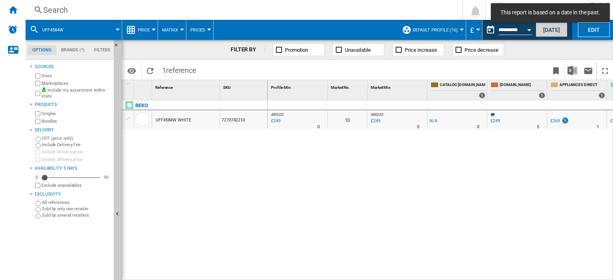 The height and width of the screenshot is (280, 613). What do you see at coordinates (38, 139) in the screenshot?
I see `input: OFF (price only)` at bounding box center [38, 139].